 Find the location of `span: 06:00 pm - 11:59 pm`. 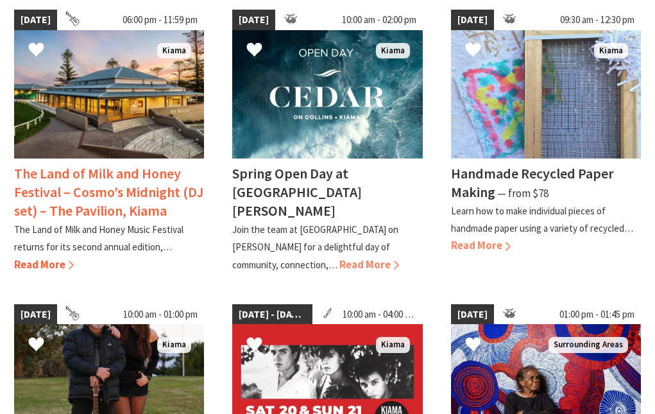

span: 06:00 pm - 11:59 pm is located at coordinates (160, 20).